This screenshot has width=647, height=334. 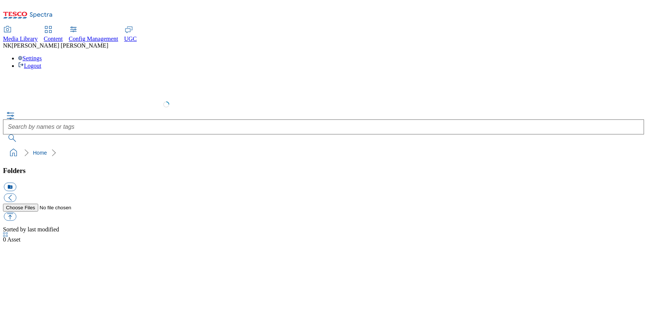 I want to click on nav: breadcrumb, so click(x=324, y=153).